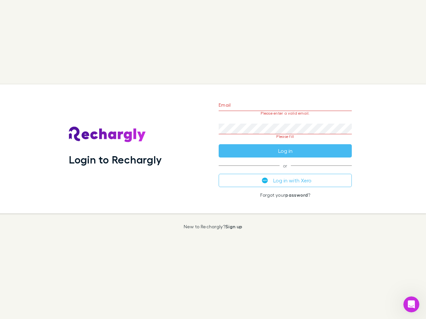 This screenshot has height=319, width=426. I want to click on a: password, so click(296, 195).